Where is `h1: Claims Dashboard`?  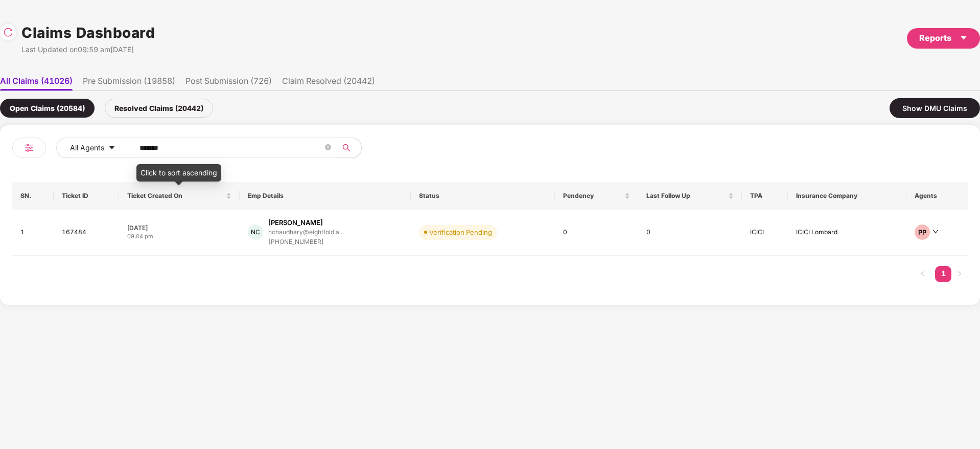
h1: Claims Dashboard is located at coordinates (88, 33).